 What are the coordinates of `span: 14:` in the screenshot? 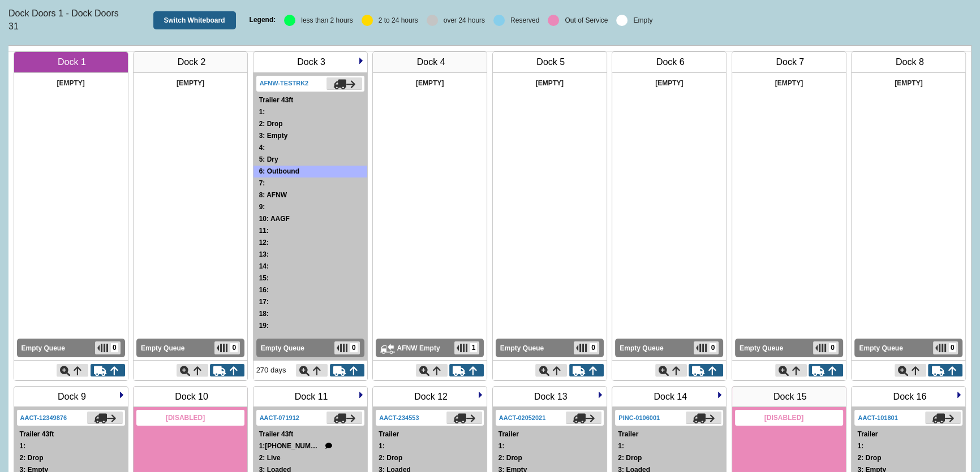 It's located at (264, 266).